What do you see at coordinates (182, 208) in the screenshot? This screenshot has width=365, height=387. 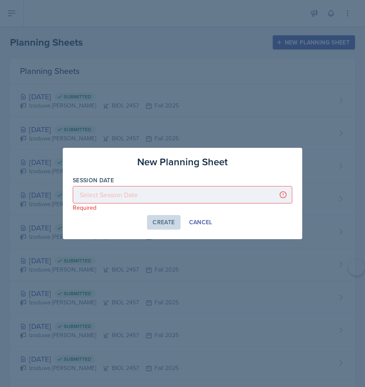 I see `p: Required` at bounding box center [182, 208].